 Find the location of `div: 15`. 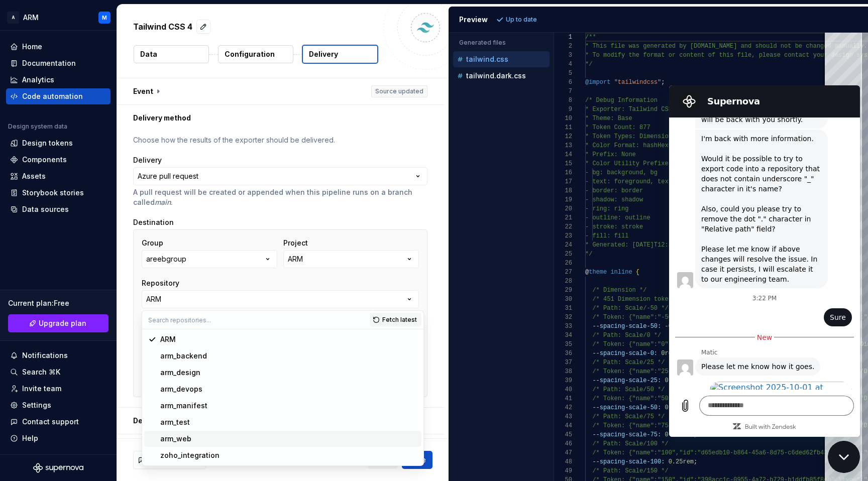

div: 15 is located at coordinates (563, 163).